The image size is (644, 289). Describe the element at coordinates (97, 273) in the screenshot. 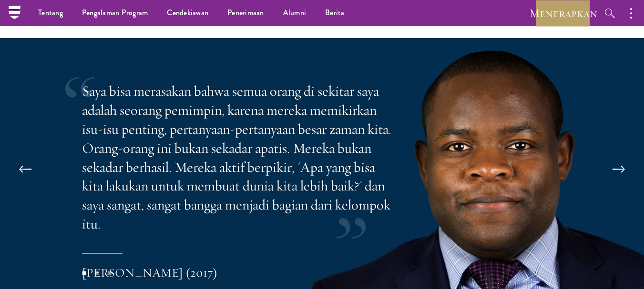

I see `button: 2 dari 3` at that location.